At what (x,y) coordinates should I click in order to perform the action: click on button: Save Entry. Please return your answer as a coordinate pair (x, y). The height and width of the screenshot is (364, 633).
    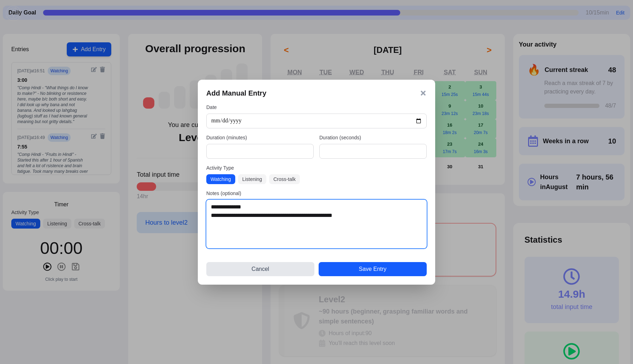
    Looking at the image, I should click on (373, 269).